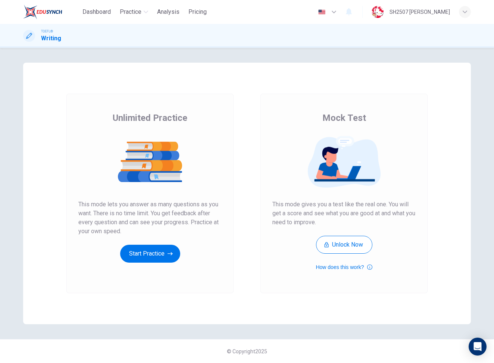  What do you see at coordinates (198, 12) in the screenshot?
I see `a: Pricing` at bounding box center [198, 12].